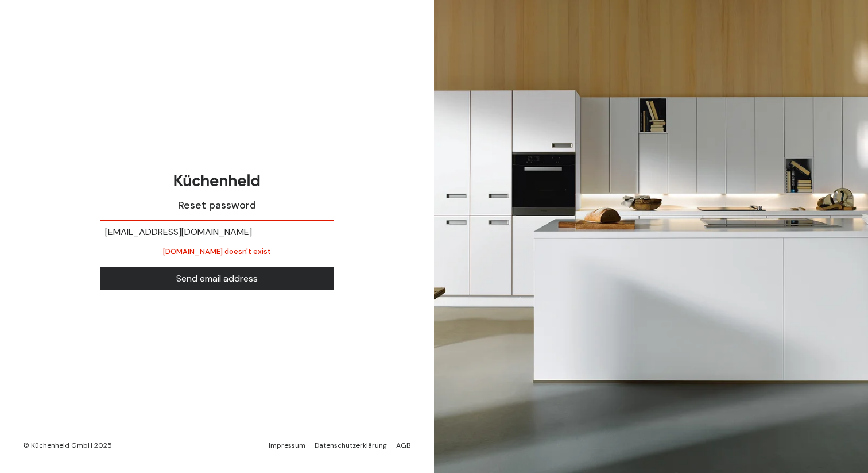 Image resolution: width=868 pixels, height=473 pixels. What do you see at coordinates (403, 445) in the screenshot?
I see `a: AGB` at bounding box center [403, 445].